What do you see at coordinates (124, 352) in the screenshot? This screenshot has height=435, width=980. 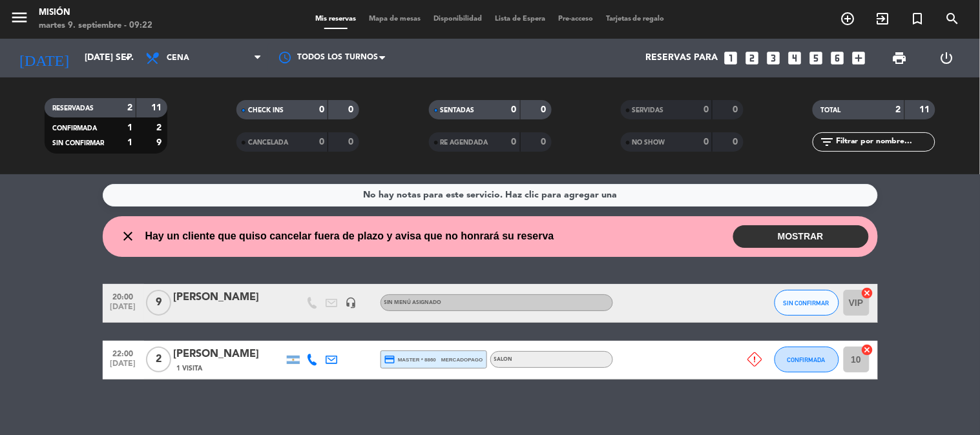 I see `span: 22:00` at bounding box center [124, 352].